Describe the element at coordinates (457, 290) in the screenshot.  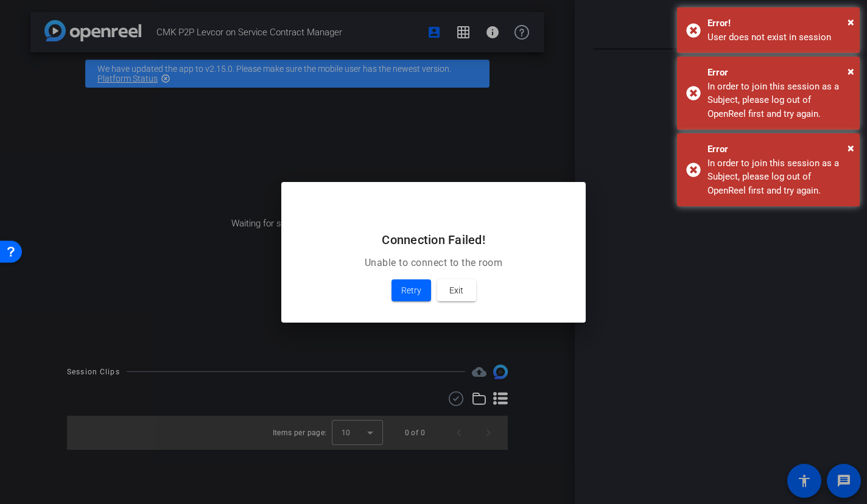
I see `button: Exit` at that location.